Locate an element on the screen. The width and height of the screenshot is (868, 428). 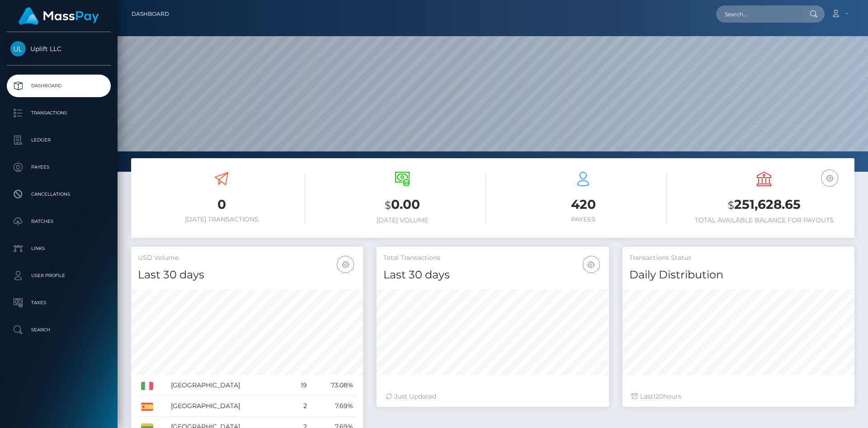
p: Links is located at coordinates (59, 249).